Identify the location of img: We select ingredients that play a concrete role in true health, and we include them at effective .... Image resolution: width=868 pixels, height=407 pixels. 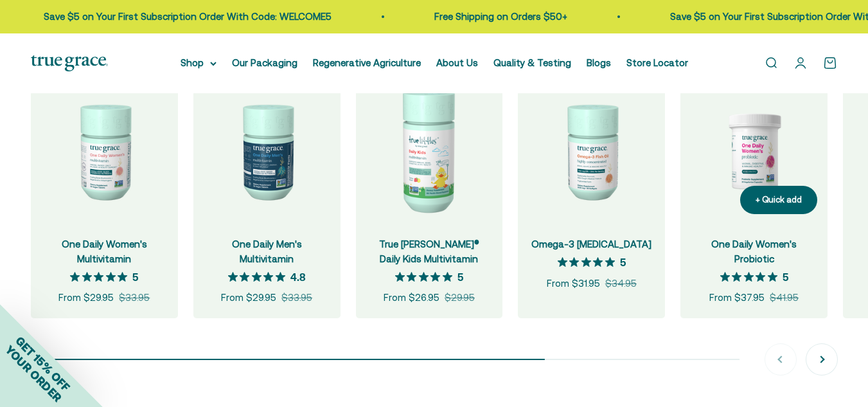
(104, 151).